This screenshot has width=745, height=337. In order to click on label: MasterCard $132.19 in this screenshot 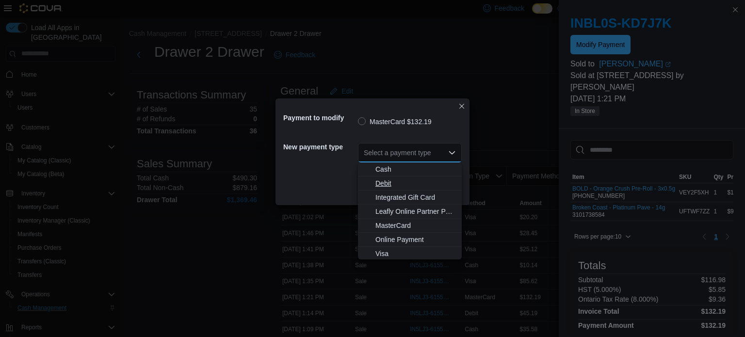, I will do `click(395, 122)`.